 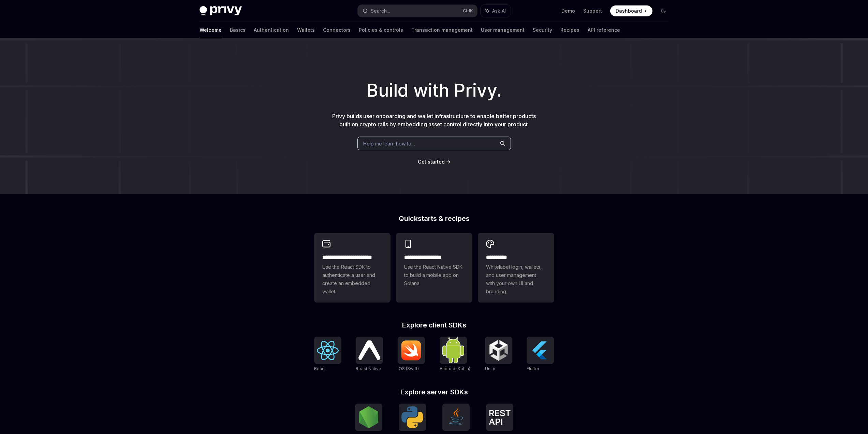 I want to click on span: Get started, so click(x=431, y=161).